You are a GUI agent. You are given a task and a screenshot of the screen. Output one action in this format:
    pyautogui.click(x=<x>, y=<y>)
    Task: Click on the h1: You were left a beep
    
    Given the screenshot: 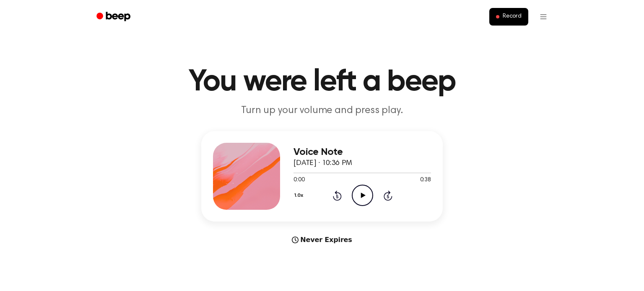 What is the action you would take?
    pyautogui.click(x=322, y=82)
    